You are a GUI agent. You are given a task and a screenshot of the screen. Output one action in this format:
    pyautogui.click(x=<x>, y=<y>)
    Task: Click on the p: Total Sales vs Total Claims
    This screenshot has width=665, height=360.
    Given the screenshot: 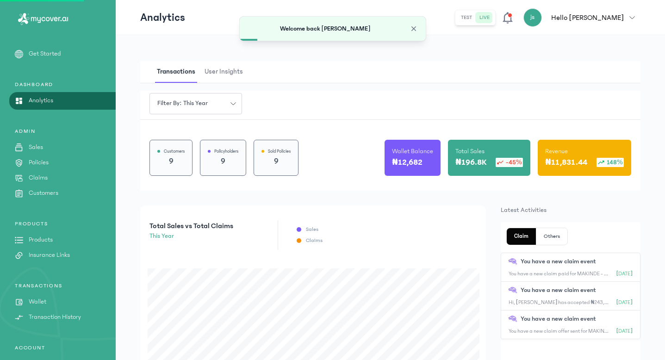 What is the action you would take?
    pyautogui.click(x=191, y=226)
    